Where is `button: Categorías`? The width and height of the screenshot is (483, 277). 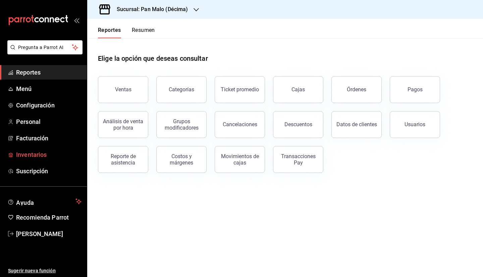
button: Categorías is located at coordinates (181, 90).